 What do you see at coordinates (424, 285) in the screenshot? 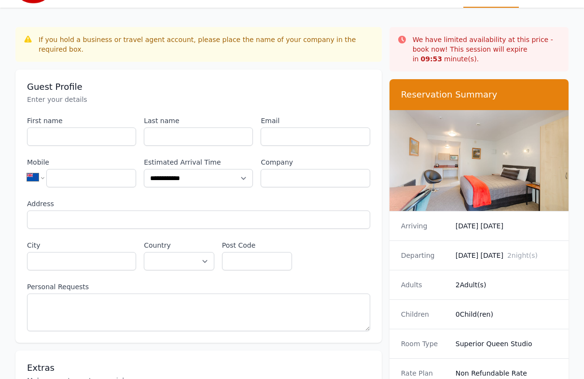
I see `dt: Adults` at bounding box center [424, 285].